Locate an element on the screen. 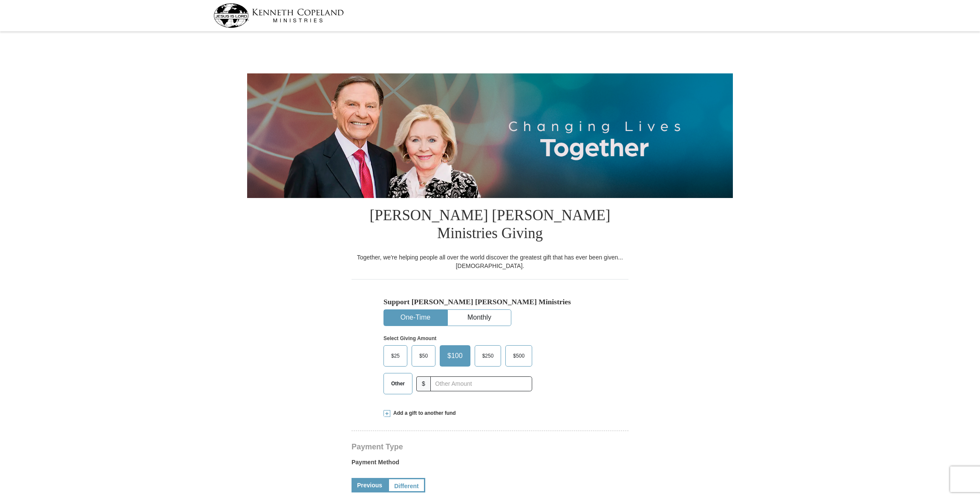  button: One-Time is located at coordinates (416, 318).